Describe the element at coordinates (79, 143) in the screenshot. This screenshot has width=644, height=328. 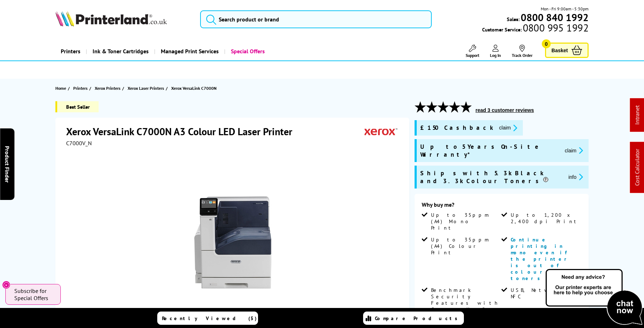
I see `span: C7000V_N` at that location.